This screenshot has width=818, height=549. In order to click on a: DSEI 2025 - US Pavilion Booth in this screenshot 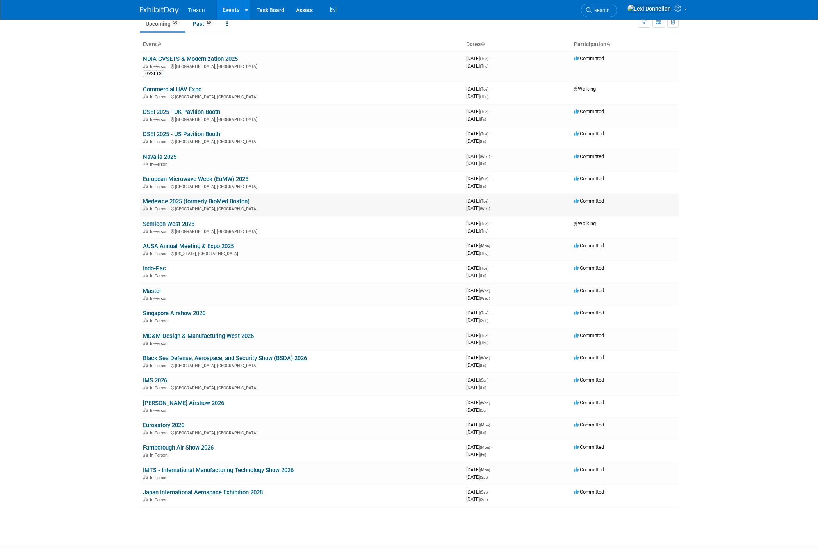, I will do `click(181, 134)`.